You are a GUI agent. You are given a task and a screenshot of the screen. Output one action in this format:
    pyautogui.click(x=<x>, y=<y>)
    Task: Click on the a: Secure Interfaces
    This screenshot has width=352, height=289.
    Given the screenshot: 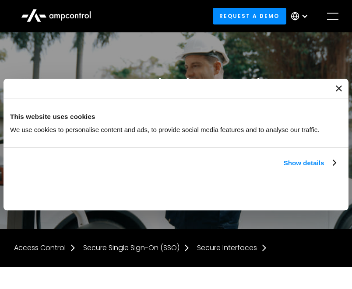 What is the action you would take?
    pyautogui.click(x=232, y=248)
    